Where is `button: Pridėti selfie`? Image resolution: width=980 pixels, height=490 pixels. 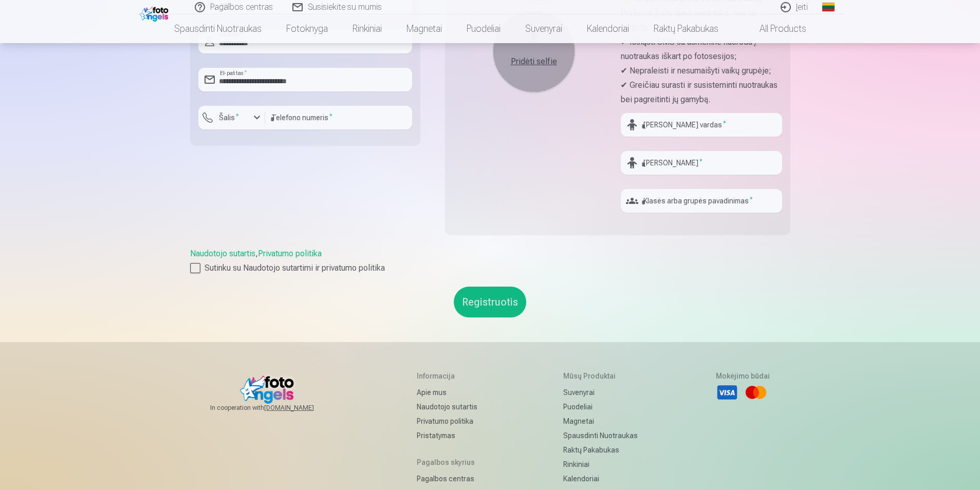
button: Pridėti selfie is located at coordinates (534, 51).